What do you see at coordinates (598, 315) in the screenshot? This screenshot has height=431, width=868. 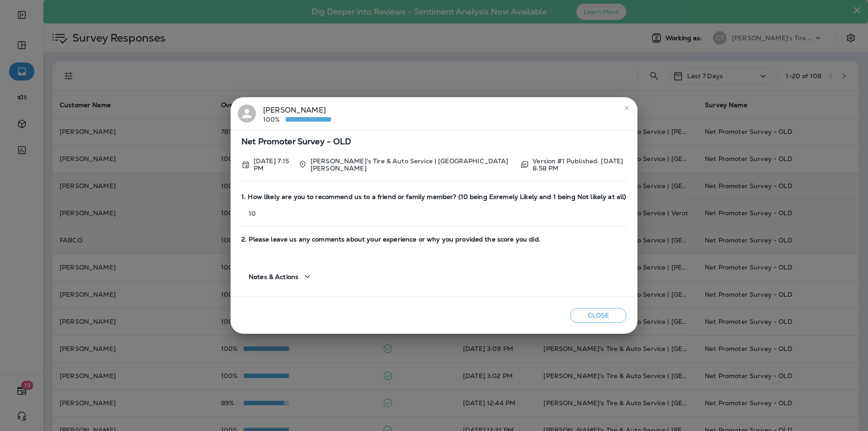 I see `button: Close` at bounding box center [598, 315].